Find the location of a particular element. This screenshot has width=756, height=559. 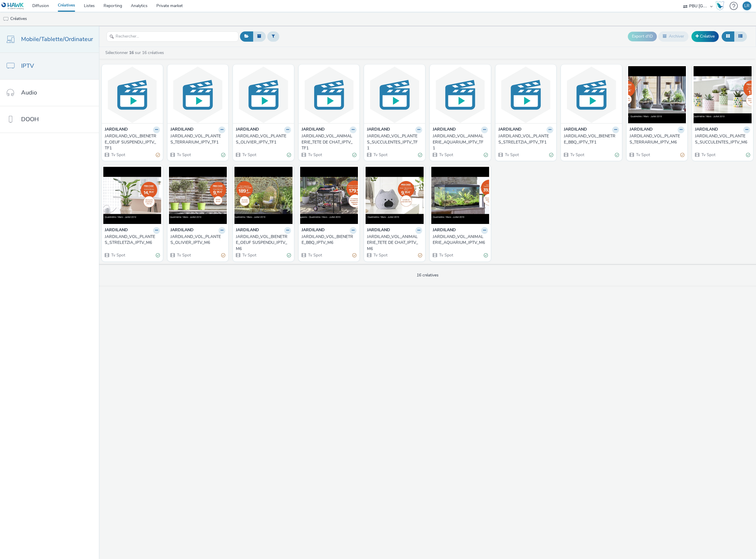

img: JARDILAND_VOL_PLANTES_TERRARIUM_IPTV_TF1 visual is located at coordinates (198, 95).